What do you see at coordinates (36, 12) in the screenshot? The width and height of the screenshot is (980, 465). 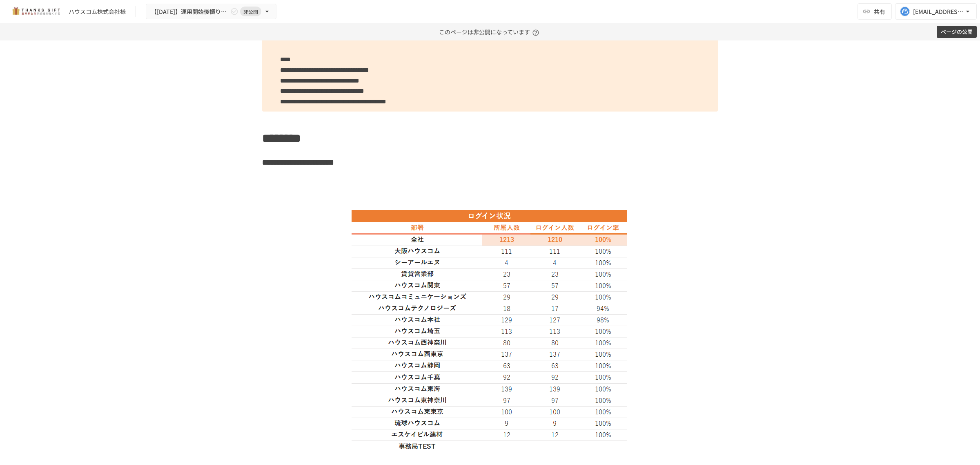 I see `img: mMP1OxWUAhQbsRWCurg7vIHe5HqDpP7qZo7fRoNLXQh` at bounding box center [36, 12].